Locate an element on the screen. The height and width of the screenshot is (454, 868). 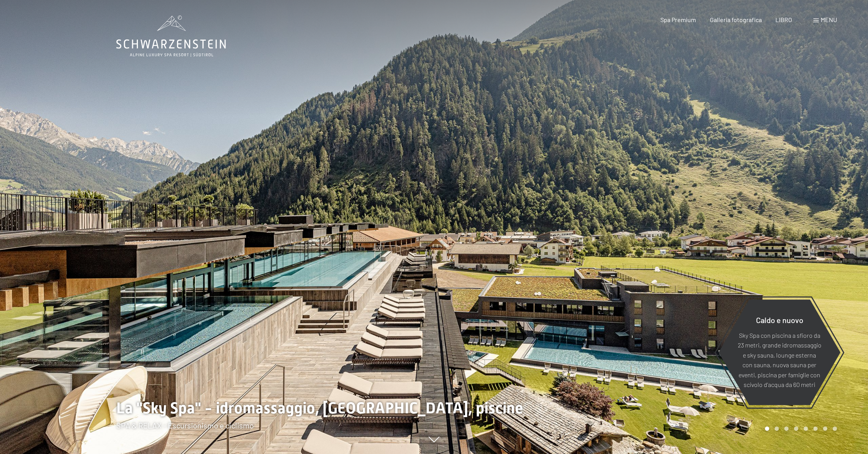
div: Pagina Carosello 1 (Diapositiva corrente) is located at coordinates (767, 428).